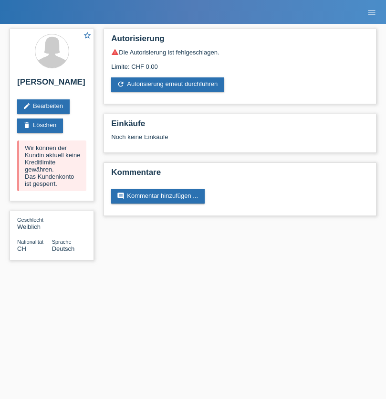  Describe the element at coordinates (240, 41) in the screenshot. I see `h2: Autorisierung` at that location.